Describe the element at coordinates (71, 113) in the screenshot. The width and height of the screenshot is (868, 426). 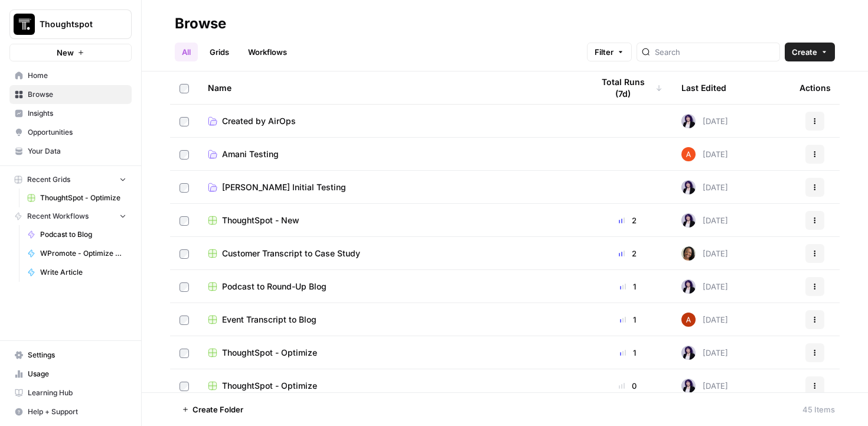
I see `a: Insights` at that location.